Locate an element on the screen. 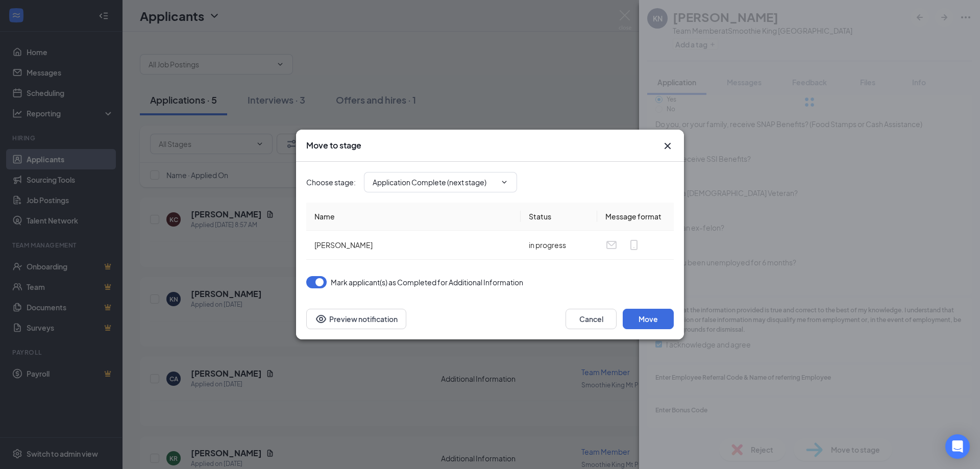 Image resolution: width=980 pixels, height=469 pixels. button: Move is located at coordinates (648, 319).